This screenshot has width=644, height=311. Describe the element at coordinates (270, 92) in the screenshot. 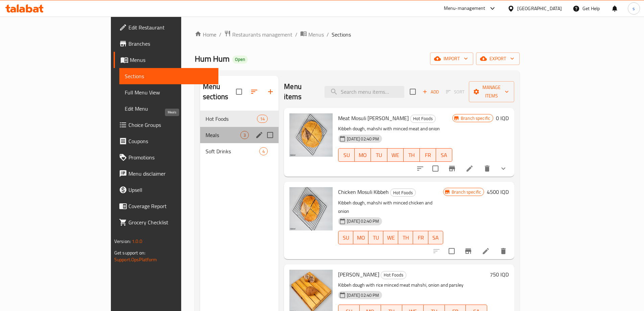

I see `button: Add section` at that location.